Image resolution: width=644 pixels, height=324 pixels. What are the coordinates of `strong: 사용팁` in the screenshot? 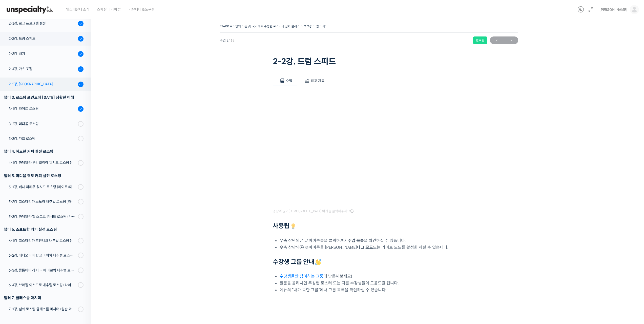 It's located at (285, 226).